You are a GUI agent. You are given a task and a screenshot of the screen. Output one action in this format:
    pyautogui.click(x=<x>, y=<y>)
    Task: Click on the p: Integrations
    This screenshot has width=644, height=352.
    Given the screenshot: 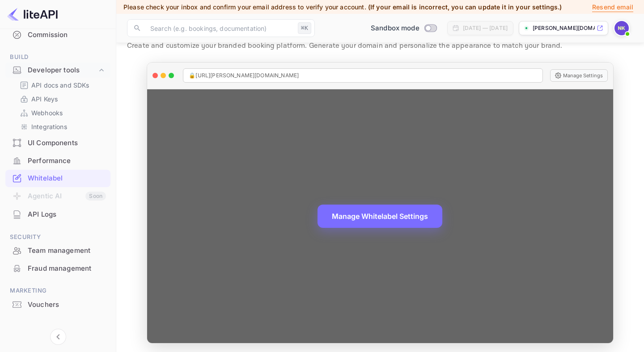 What is the action you would take?
    pyautogui.click(x=49, y=126)
    